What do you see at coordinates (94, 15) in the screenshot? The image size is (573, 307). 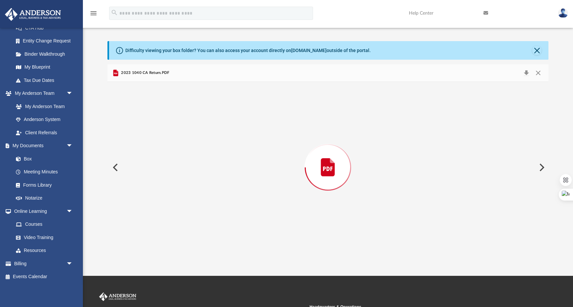 I see `a: menu` at bounding box center [94, 15].